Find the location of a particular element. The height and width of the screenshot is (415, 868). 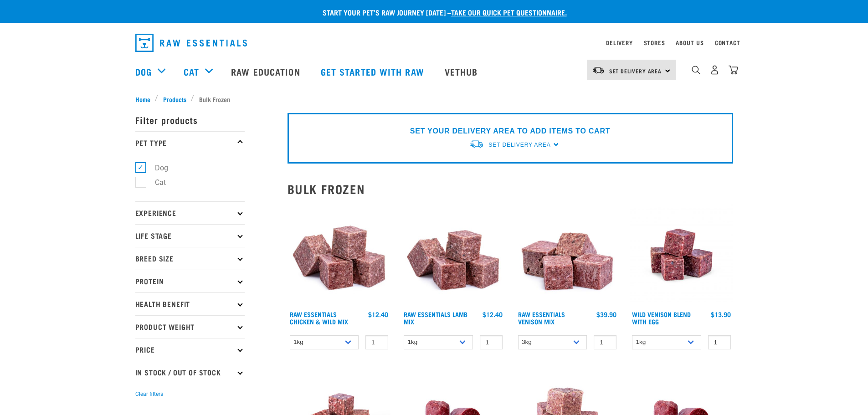

nav: dropdown navigation is located at coordinates (434, 43).